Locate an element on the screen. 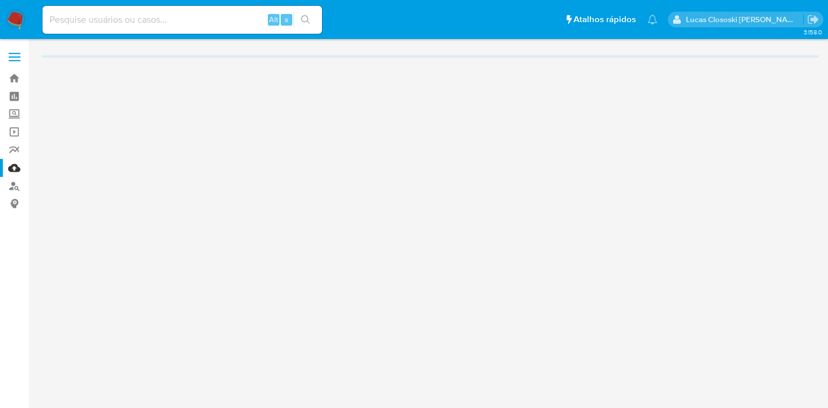 This screenshot has height=408, width=828. p: lucas.clososki@mercadolivre.com is located at coordinates (744, 19).